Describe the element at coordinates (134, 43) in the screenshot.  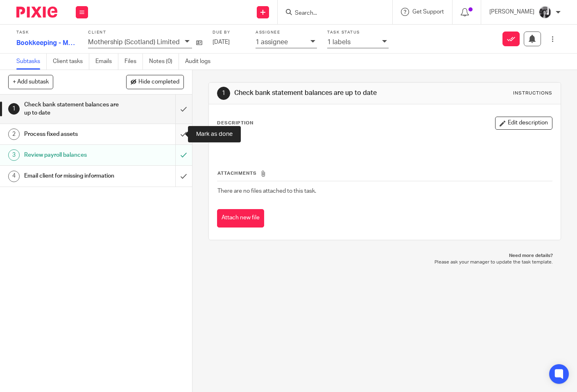
I see `p: Mothership (Scotland) Limited` at that location.